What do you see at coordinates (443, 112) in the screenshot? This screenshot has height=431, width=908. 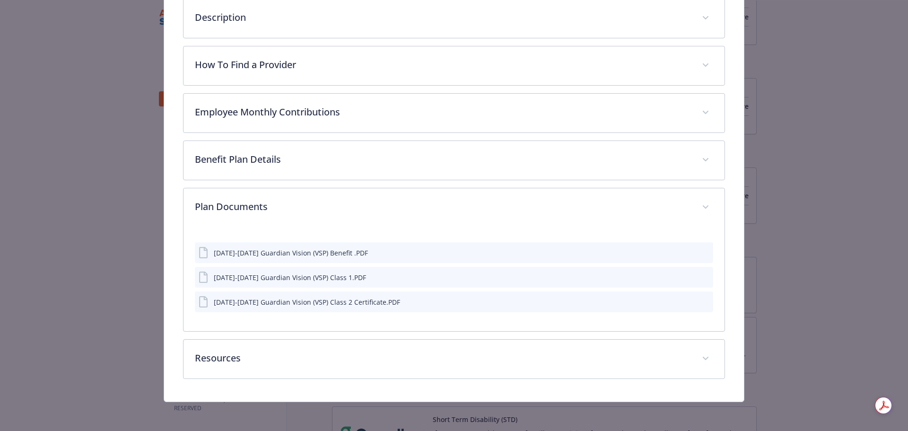 I see `p: Employee Monthly Contributions` at bounding box center [443, 112].